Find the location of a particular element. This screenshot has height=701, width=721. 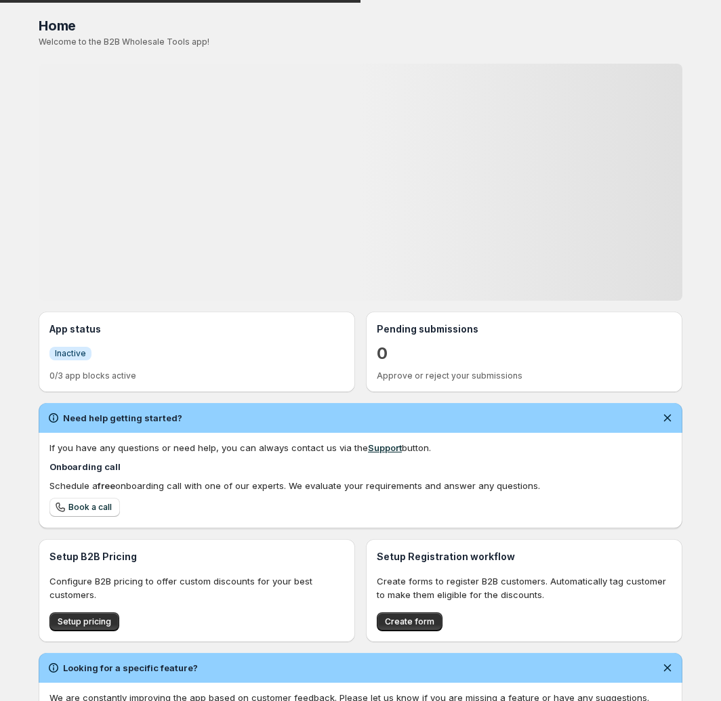

div: Schedule a onboarding call with one of our experts. We evaluate your requirements and answer any ... is located at coordinates (360, 486).